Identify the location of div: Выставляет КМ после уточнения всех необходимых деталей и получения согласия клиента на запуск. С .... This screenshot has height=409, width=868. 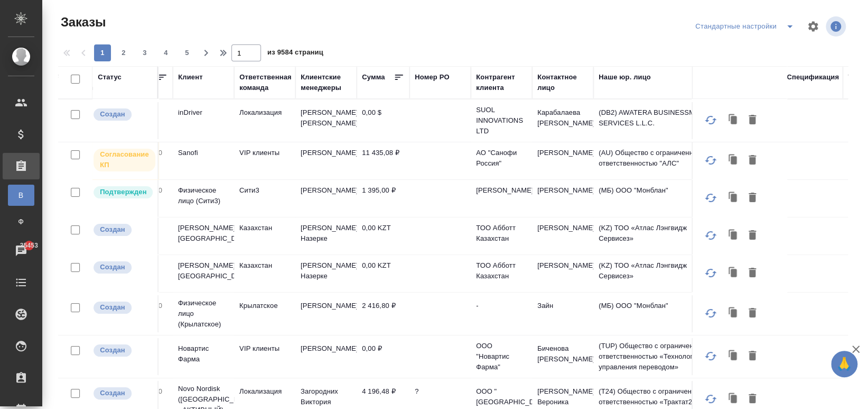
(122, 192).